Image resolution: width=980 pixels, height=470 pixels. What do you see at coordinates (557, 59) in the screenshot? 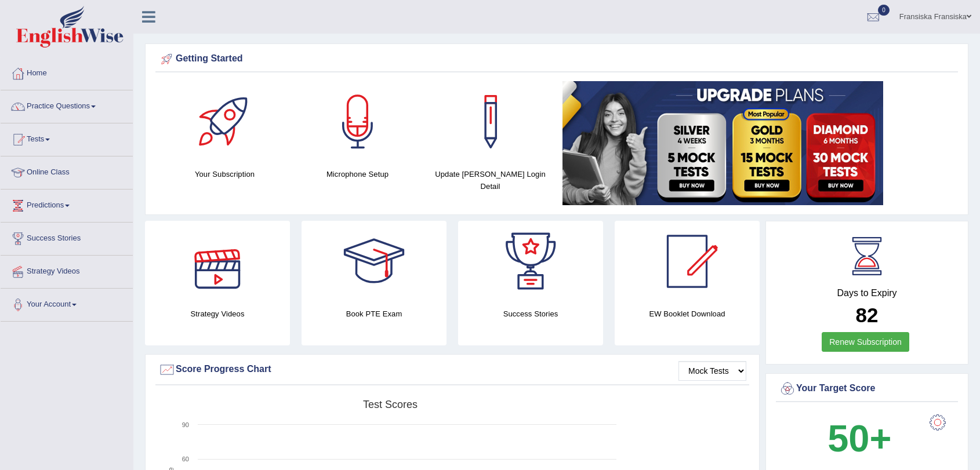
I see `div: Getting Started` at bounding box center [557, 59].